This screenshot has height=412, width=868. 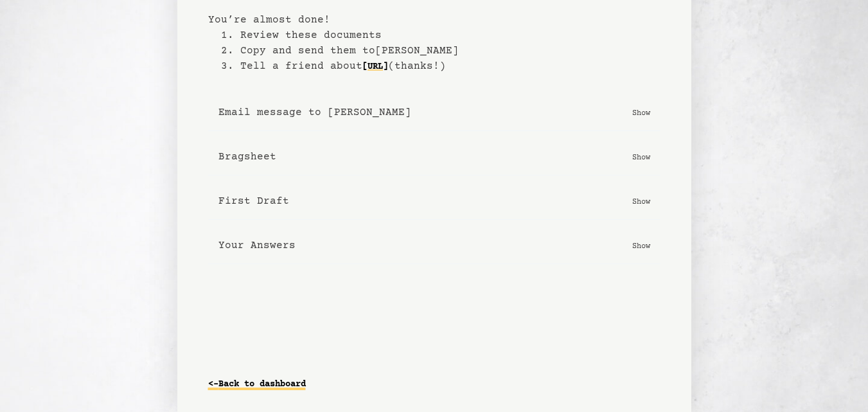 What do you see at coordinates (434, 20) in the screenshot?
I see `b: You’re almost done!` at bounding box center [434, 20].